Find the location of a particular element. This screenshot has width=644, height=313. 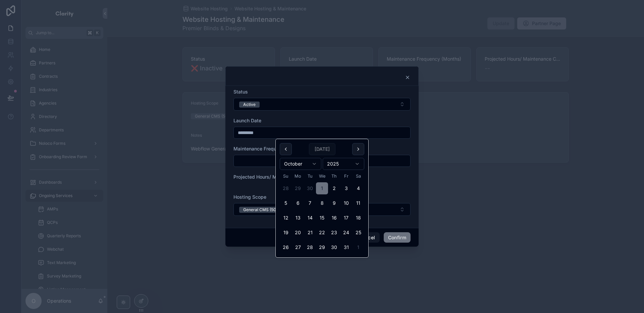

button: Sunday, October 26th, 2025 is located at coordinates (286, 248).